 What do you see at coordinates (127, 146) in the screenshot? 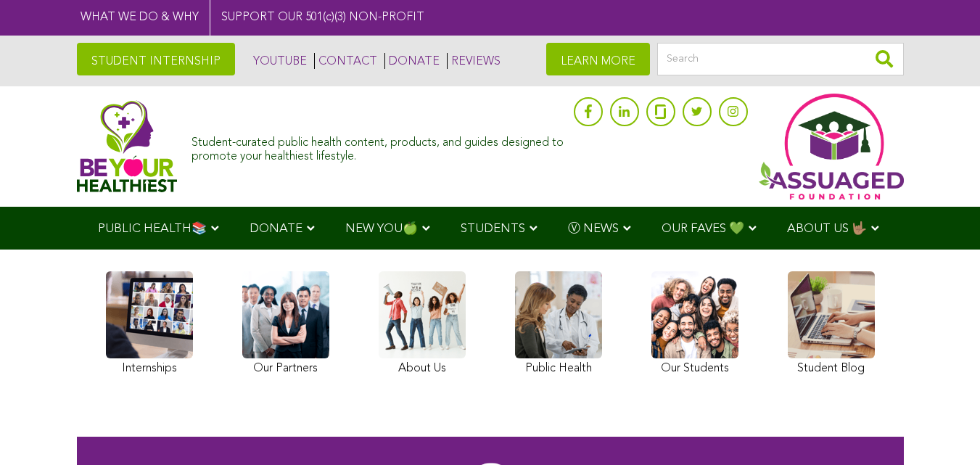
I see `img: Assuaged` at bounding box center [127, 146].